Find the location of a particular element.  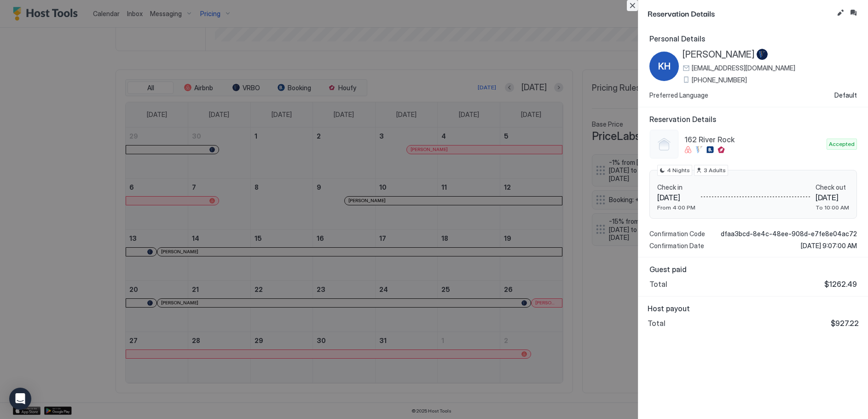

span: KH is located at coordinates (664, 67).